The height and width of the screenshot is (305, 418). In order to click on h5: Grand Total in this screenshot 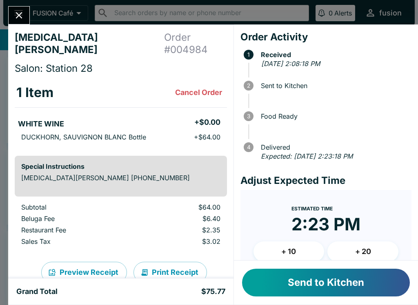, I will do `click(37, 292)`.